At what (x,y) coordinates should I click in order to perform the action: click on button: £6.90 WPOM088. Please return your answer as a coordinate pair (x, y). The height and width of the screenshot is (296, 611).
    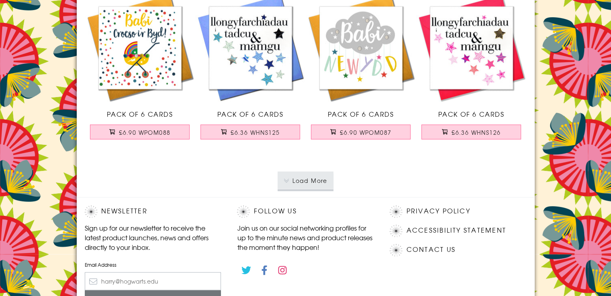
    Looking at the image, I should click on (140, 132).